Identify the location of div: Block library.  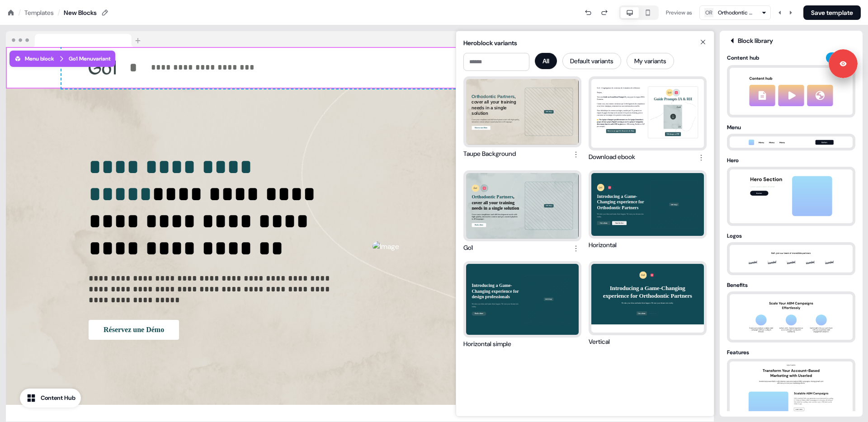
(791, 40).